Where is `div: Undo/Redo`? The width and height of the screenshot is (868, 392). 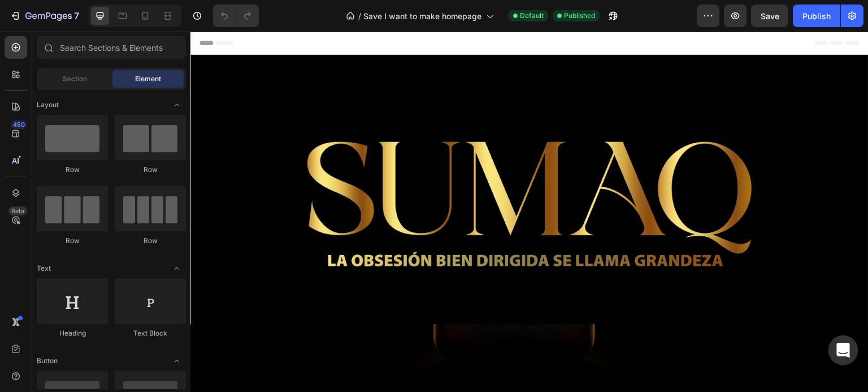
div: Undo/Redo is located at coordinates (236, 16).